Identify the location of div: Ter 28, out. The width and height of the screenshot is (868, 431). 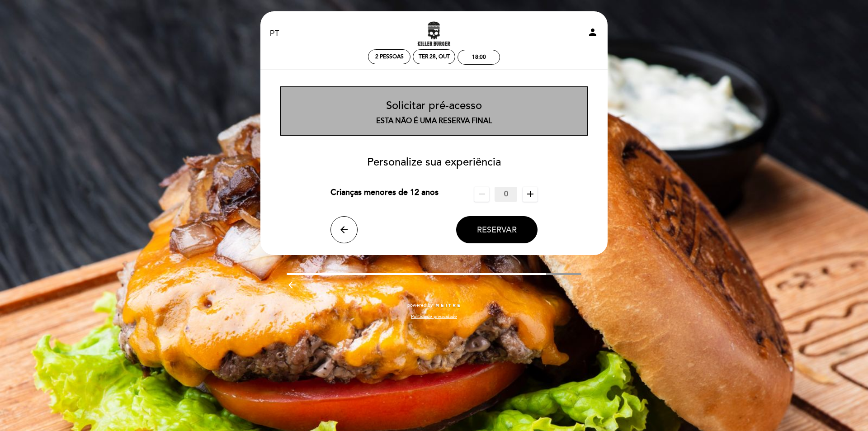
(434, 57).